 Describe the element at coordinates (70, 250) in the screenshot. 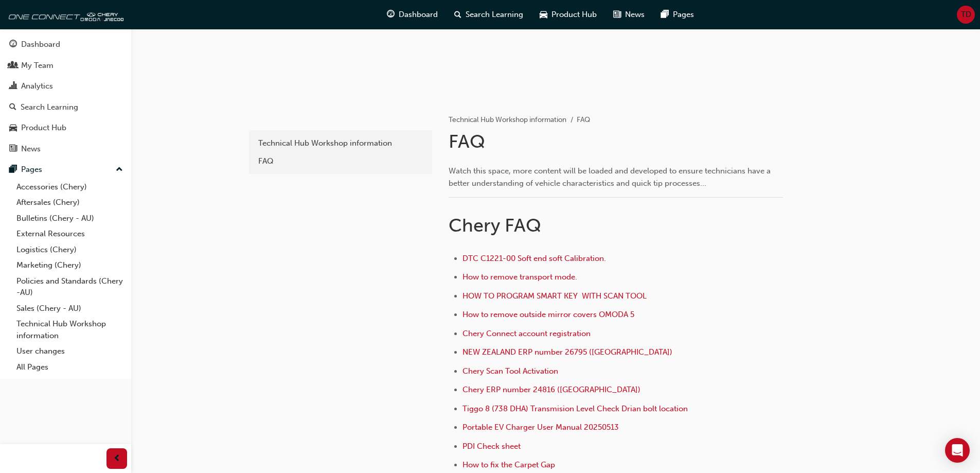

I see `a: Logistics (Chery)` at that location.